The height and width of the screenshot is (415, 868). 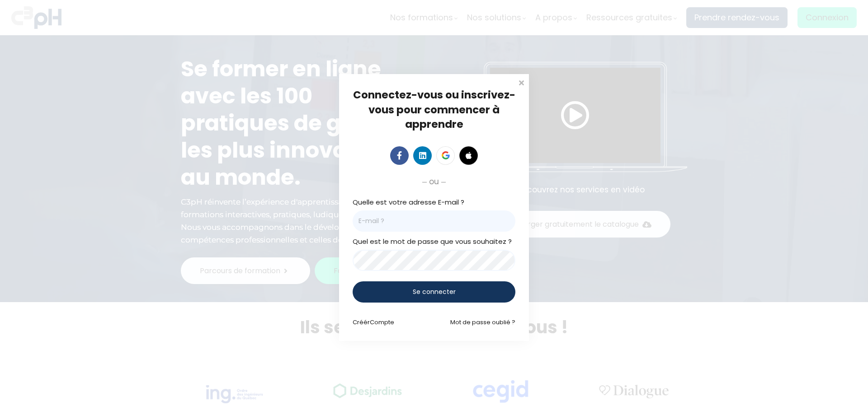 What do you see at coordinates (434, 109) in the screenshot?
I see `span: Connectez-vous ou inscrivez-vous pour commencer à apprendre` at bounding box center [434, 109].